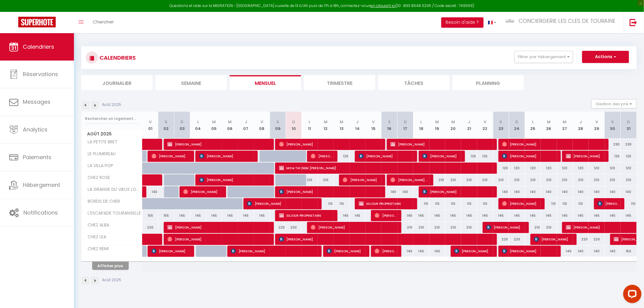 This screenshot has height=308, width=644. What do you see at coordinates (562, 23) in the screenshot?
I see `a: ... CONCIERGERIE LES CLES DE TOURAINE` at bounding box center [562, 23].